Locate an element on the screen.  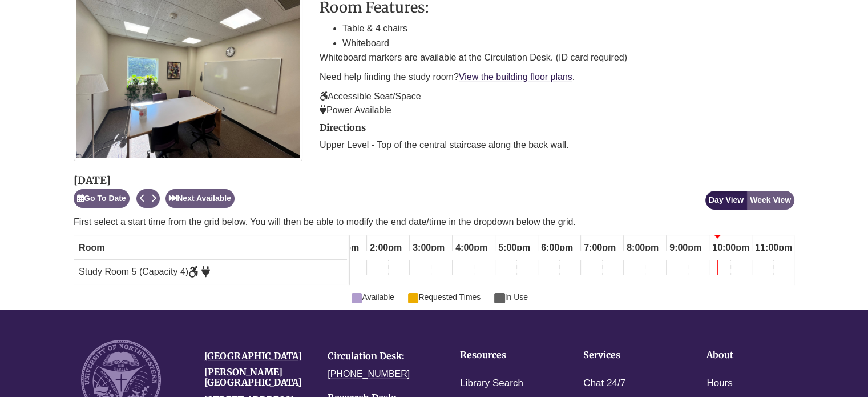
span: 3:00pm is located at coordinates (429, 247).